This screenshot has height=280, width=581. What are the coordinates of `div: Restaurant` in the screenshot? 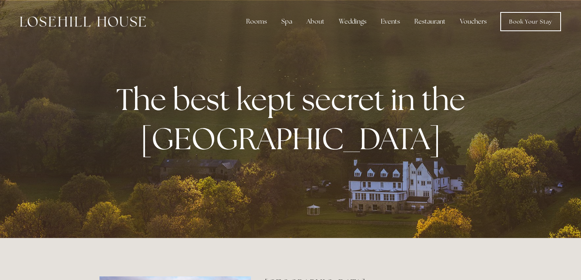 It's located at (430, 22).